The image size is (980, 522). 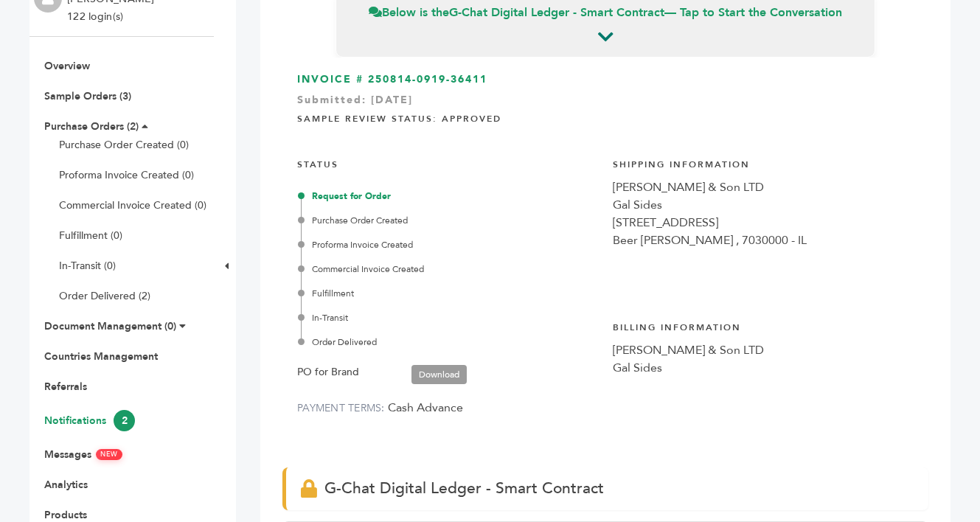 What do you see at coordinates (124, 144) in the screenshot?
I see `a: Purchase Order Created (0)` at bounding box center [124, 144].